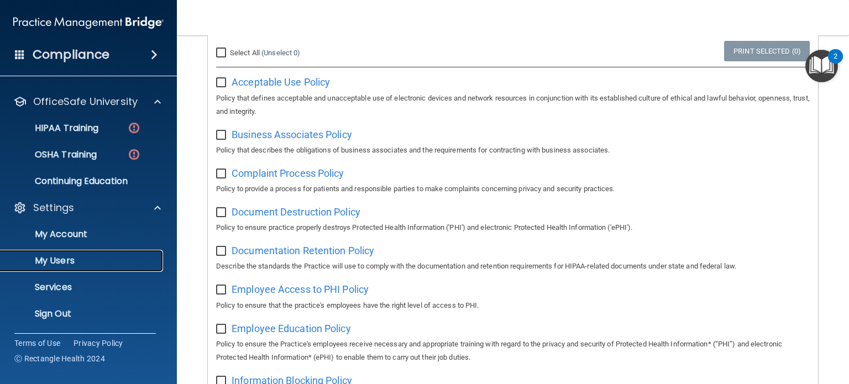  I want to click on p: Policy to provide a process for patients and responsible parties to make complaints concerning pr..., so click(513, 189).